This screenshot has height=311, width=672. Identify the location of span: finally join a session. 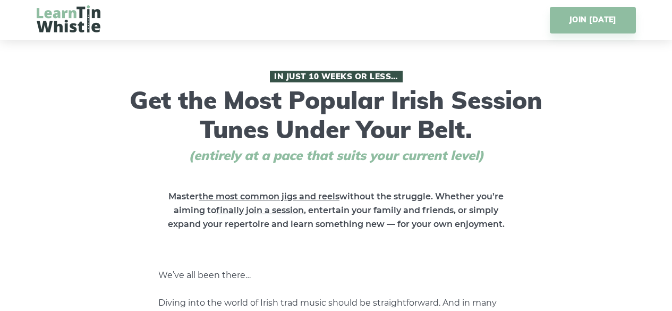
(260, 210).